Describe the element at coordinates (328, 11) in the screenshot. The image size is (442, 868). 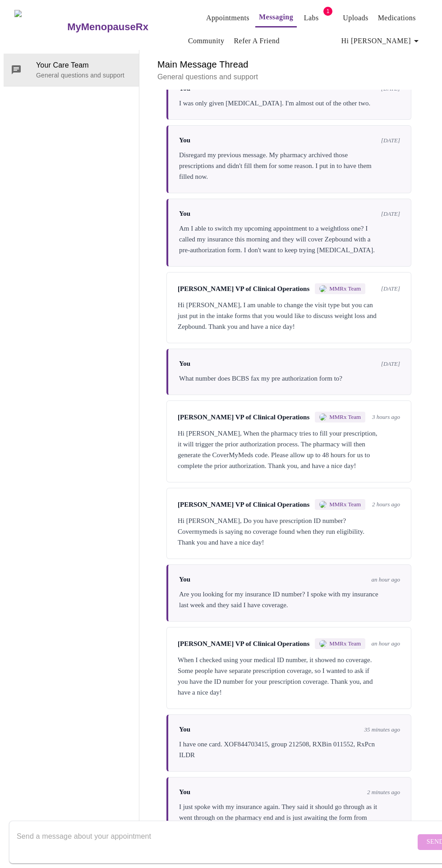
I see `span: 1` at that location.